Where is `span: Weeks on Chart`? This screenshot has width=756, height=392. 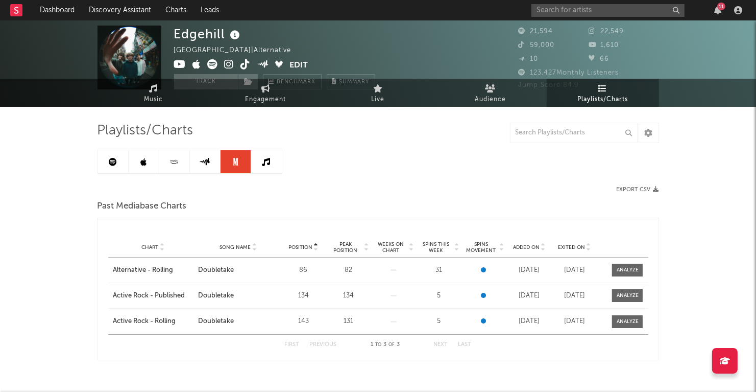 span: Weeks on Chart is located at coordinates (391, 247).